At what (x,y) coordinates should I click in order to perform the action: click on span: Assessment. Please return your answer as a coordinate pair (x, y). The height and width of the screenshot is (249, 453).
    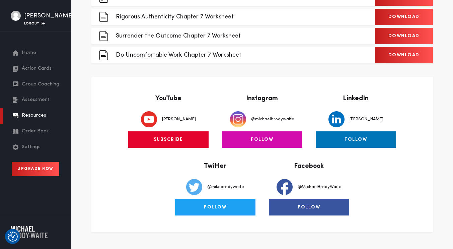
    Looking at the image, I should click on (35, 100).